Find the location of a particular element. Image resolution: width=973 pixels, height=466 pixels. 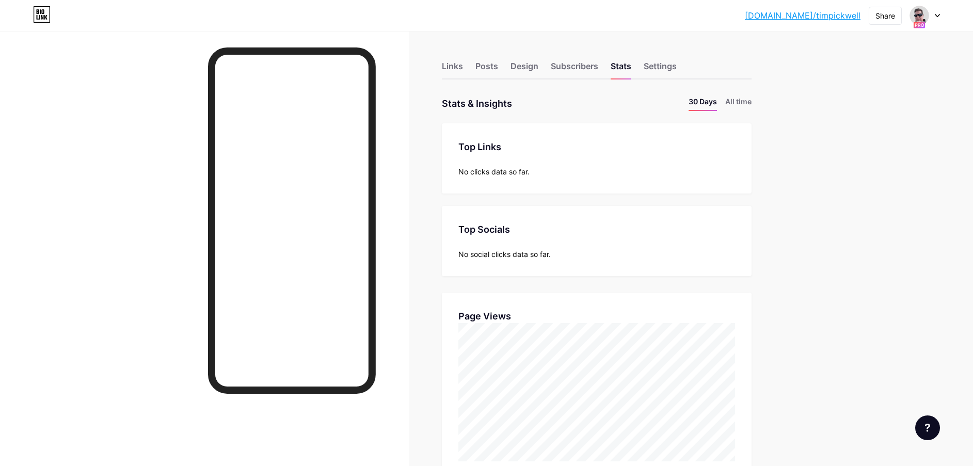

div: Stats & Insights is located at coordinates (477, 103).